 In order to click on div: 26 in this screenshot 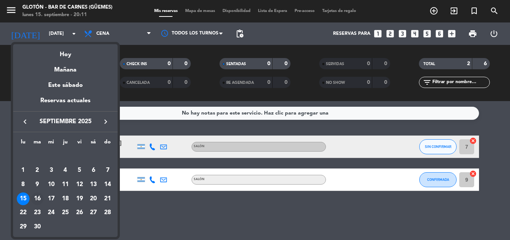, I will do `click(80, 213)`.